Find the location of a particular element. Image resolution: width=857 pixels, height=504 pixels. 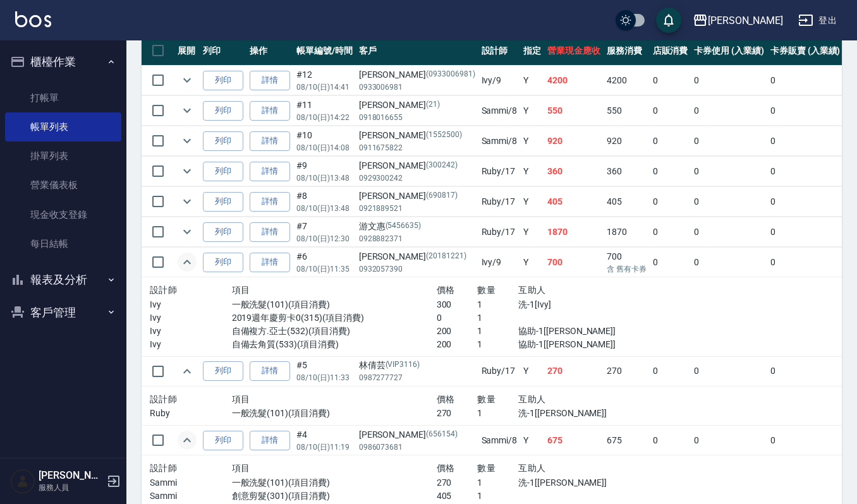

td: #10 is located at coordinates (324, 141).